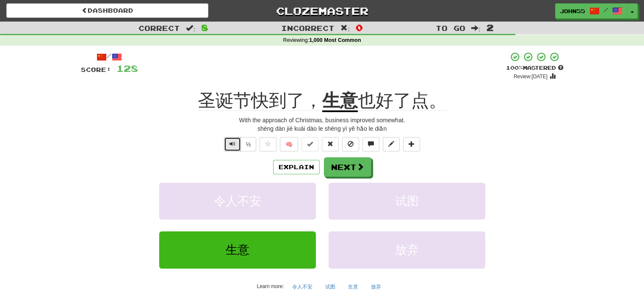 The image size is (644, 294). Describe the element at coordinates (514, 68) in the screenshot. I see `span: 100 %` at that location.